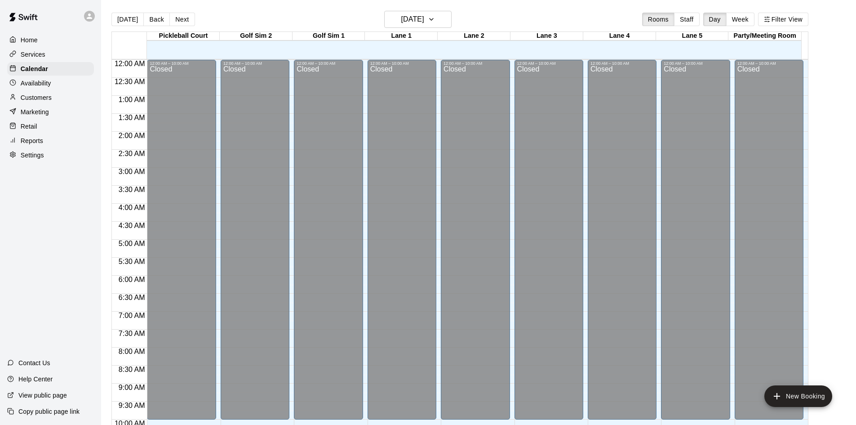 The height and width of the screenshot is (425, 856). Describe the element at coordinates (43, 395) in the screenshot. I see `p: View public page` at that location.